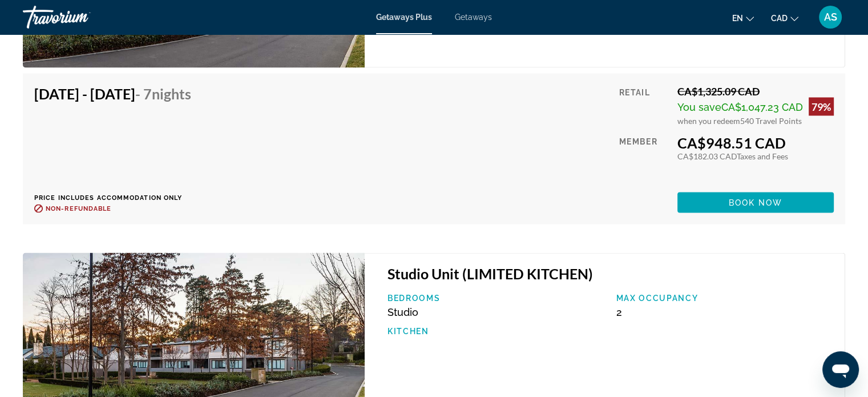  Describe the element at coordinates (756, 155) in the screenshot. I see `div: CA$182.03 CAD` at that location.